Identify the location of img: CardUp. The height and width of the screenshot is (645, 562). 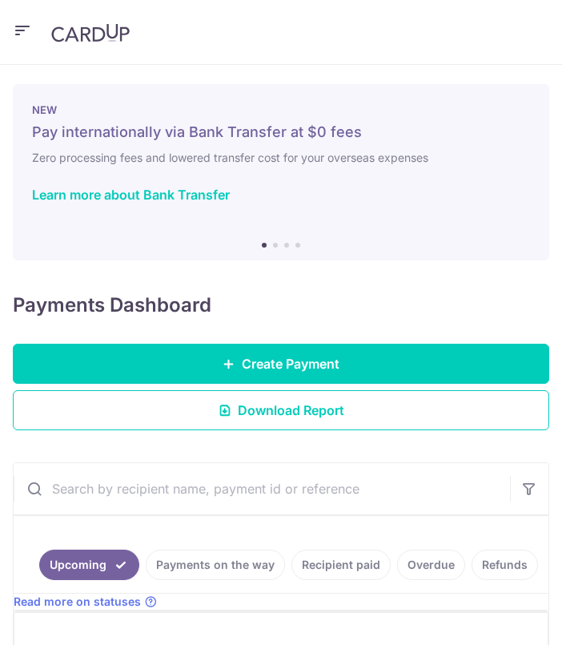
(91, 33).